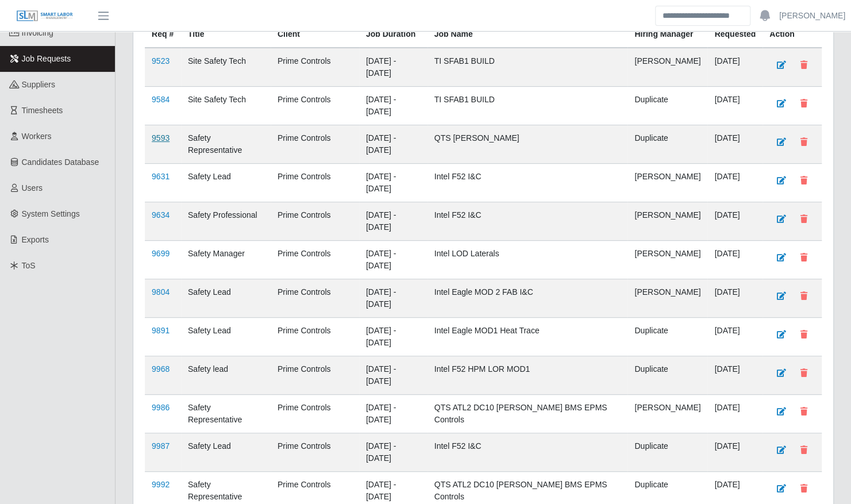  Describe the element at coordinates (161, 100) in the screenshot. I see `a: 9584` at that location.